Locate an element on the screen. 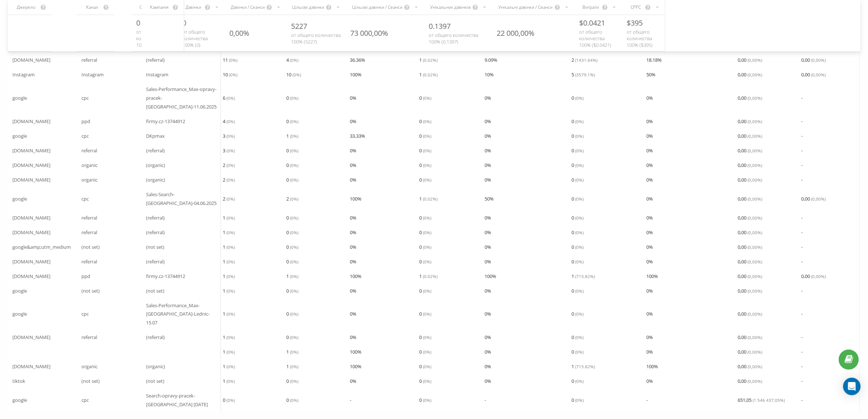  span: (organic) is located at coordinates (156, 180).